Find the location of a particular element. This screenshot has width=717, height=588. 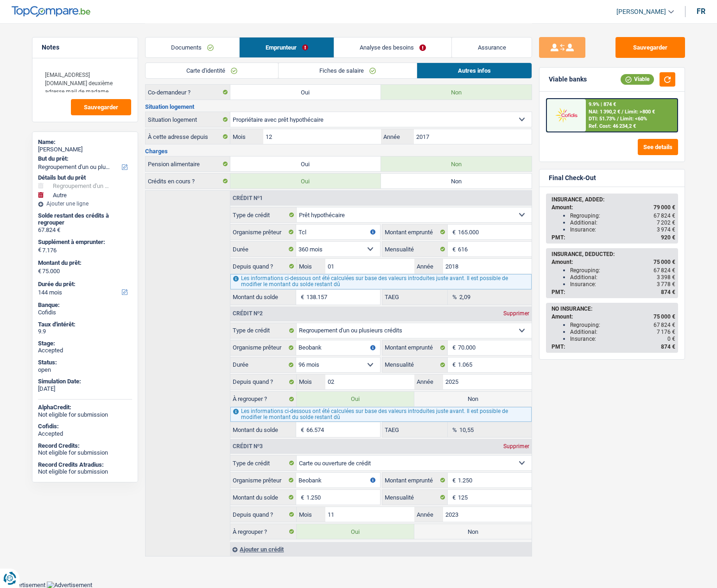

label: À regrouper ? is located at coordinates (263, 531).